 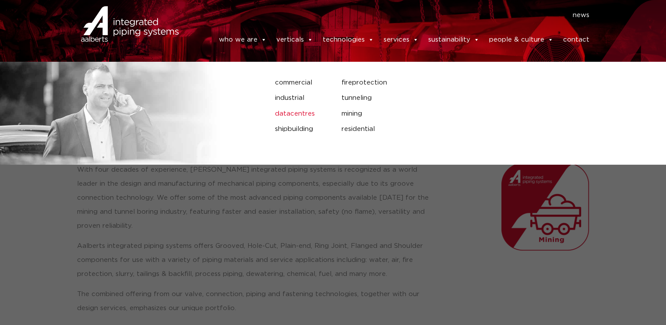 I want to click on p: The combined offering from our valve, connection, piping and fastening technologies, together wit..., so click(x=255, y=301).